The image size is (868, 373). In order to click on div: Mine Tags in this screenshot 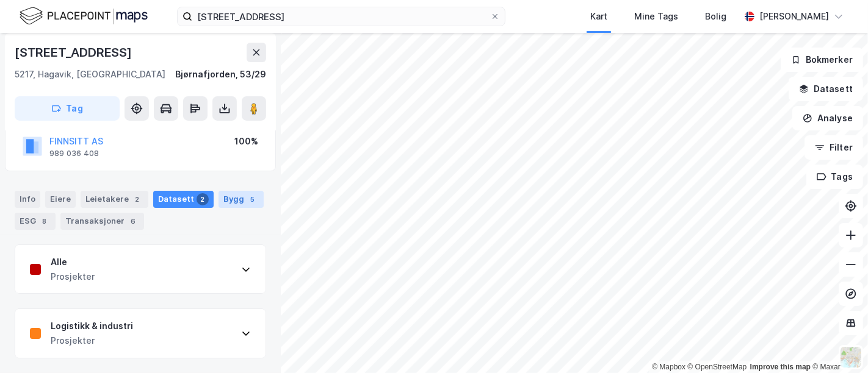, I will do `click(656, 16)`.